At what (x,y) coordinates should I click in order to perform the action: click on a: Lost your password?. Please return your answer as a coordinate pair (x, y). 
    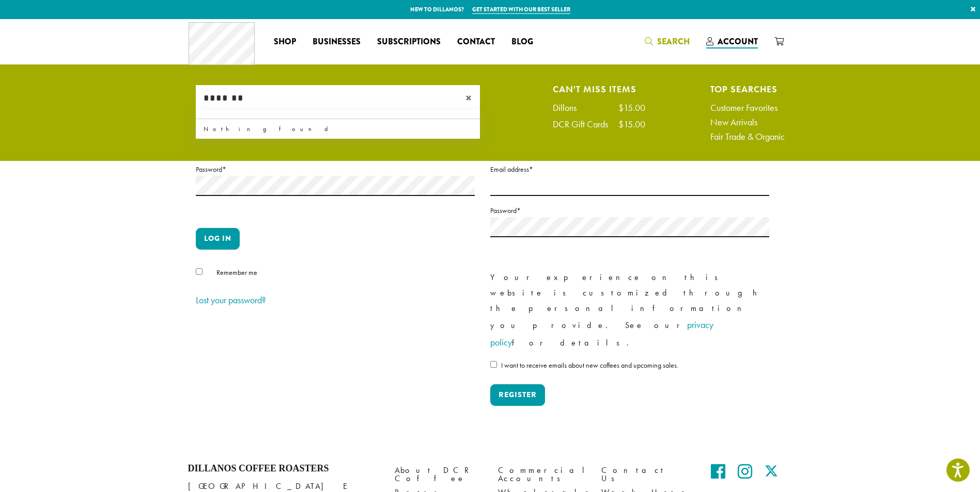
    Looking at the image, I should click on (230, 299).